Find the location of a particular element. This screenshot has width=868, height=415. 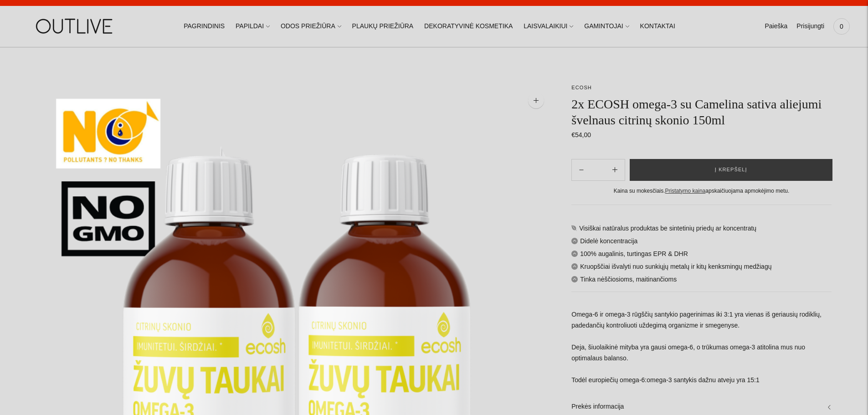

a: GAMINTOJAI is located at coordinates (607, 26).